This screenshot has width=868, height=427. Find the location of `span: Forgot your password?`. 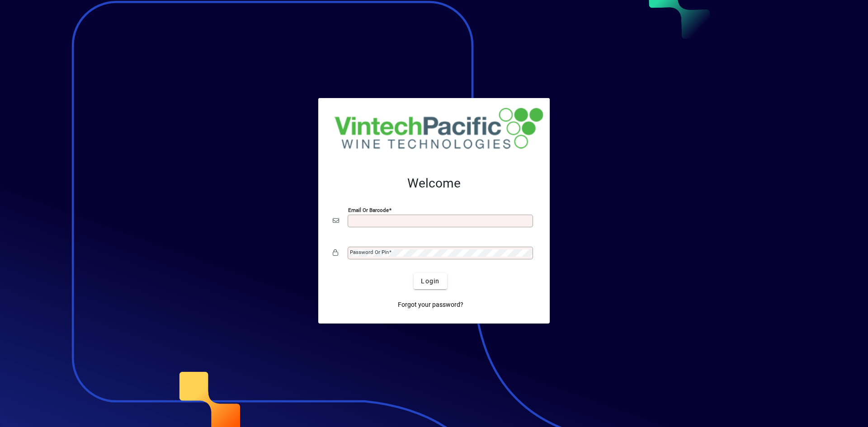

span: Forgot your password? is located at coordinates (430, 305).